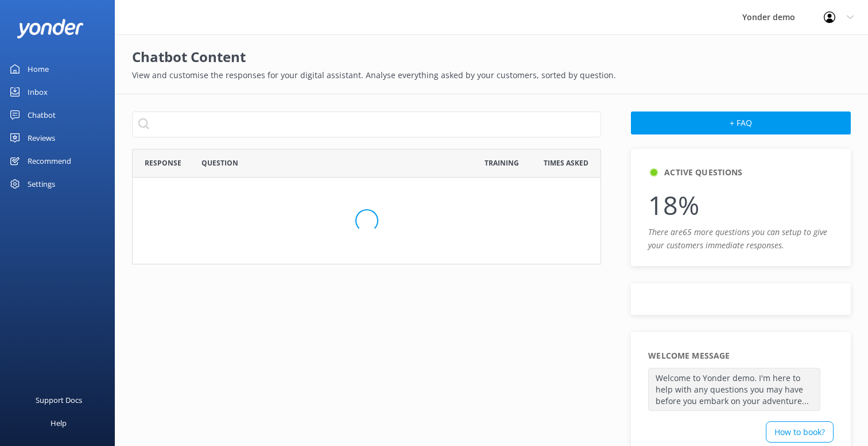 This screenshot has width=868, height=446. Describe the element at coordinates (740, 205) in the screenshot. I see `p: 18%` at that location.